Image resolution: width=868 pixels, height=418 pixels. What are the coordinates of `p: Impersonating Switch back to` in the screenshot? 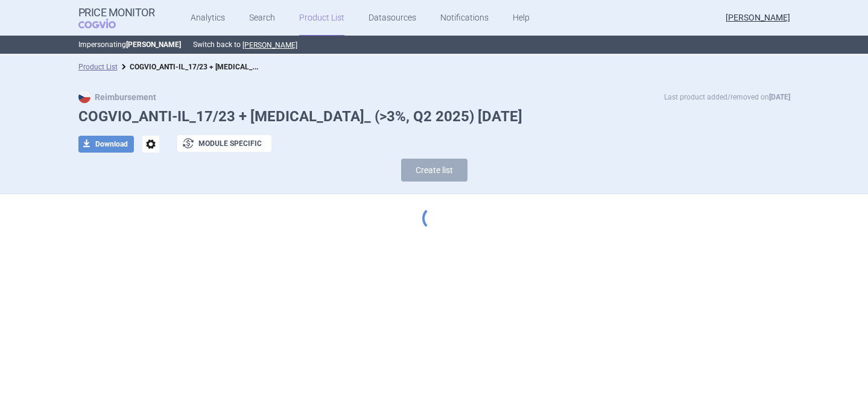 It's located at (434, 45).